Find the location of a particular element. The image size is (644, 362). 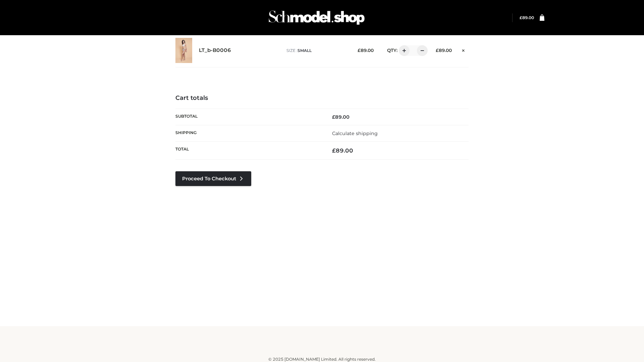

th: Subtotal is located at coordinates (249, 117).